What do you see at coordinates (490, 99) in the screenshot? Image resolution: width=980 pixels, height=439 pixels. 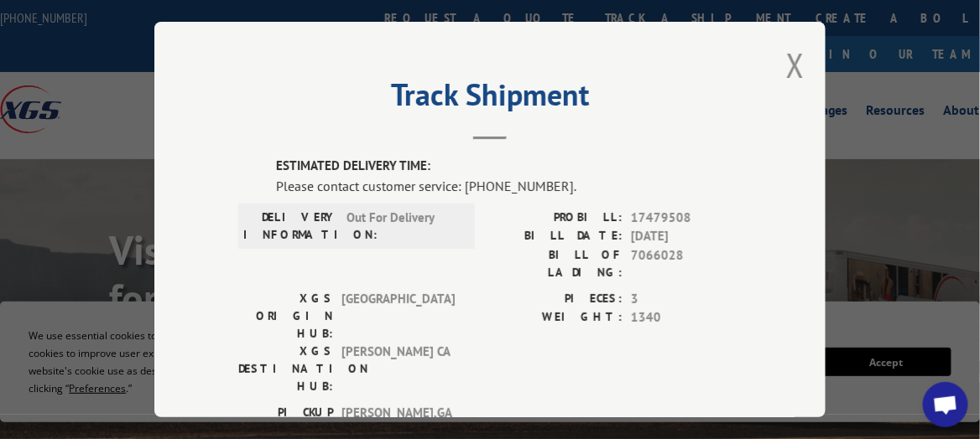 I see `h2: Track Shipment` at bounding box center [490, 99].